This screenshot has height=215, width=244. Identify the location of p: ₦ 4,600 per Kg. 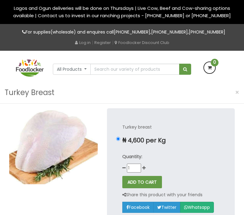
(171, 140).